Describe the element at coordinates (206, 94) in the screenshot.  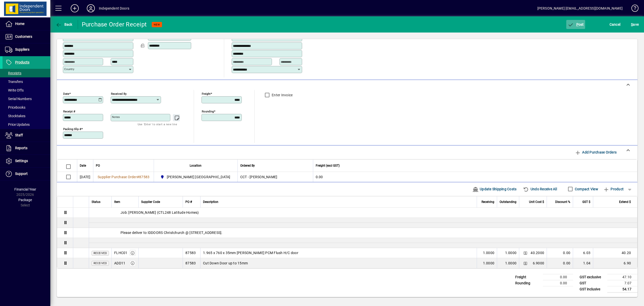
I see `mat-label: Freight` at that location.